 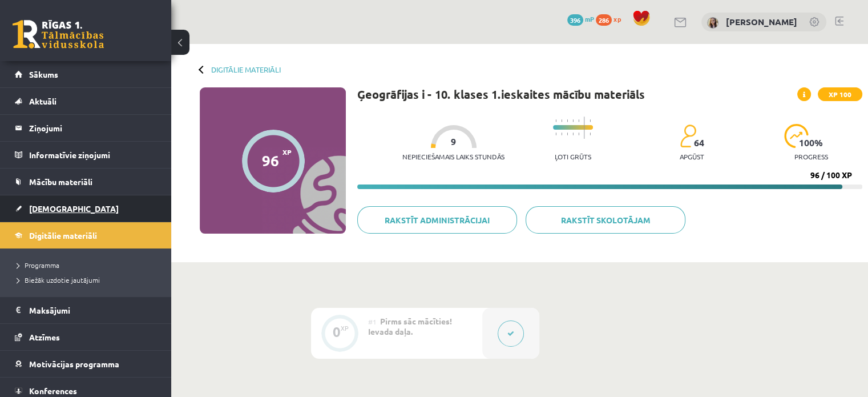 What do you see at coordinates (372, 322) in the screenshot?
I see `span: #1` at bounding box center [372, 322].